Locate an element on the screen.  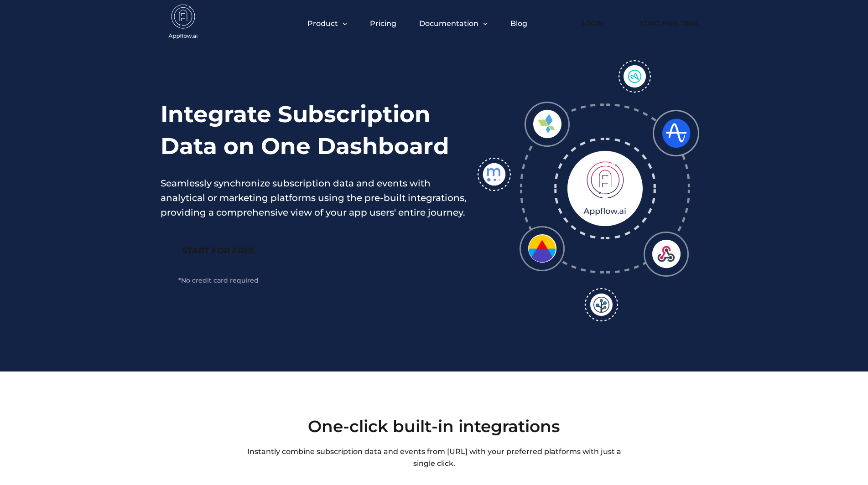
a: START FOR FREE is located at coordinates (219, 250).